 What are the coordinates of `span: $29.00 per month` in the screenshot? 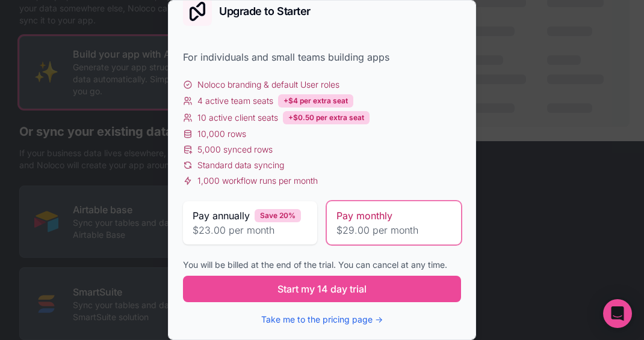 It's located at (394, 230).